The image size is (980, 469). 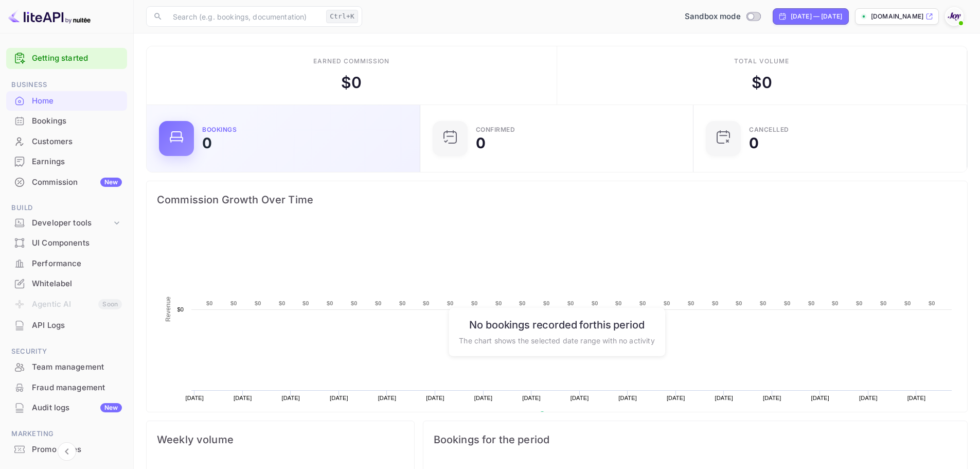 What do you see at coordinates (769, 130) in the screenshot?
I see `div: CANCELLED` at bounding box center [769, 130].